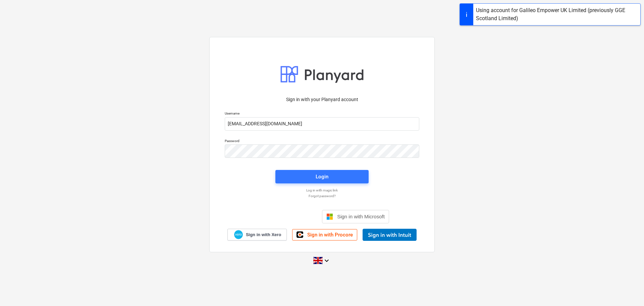  I want to click on p: Forgot password?, so click(322, 195).